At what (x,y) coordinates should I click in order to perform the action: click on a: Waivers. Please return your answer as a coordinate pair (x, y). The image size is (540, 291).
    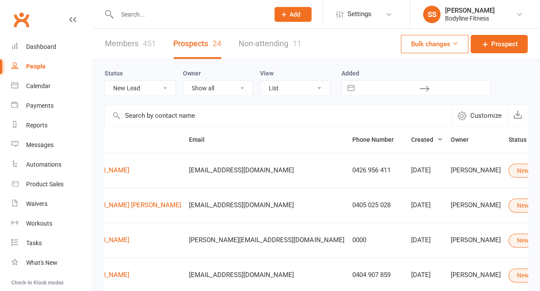
    Looking at the image, I should click on (51, 203).